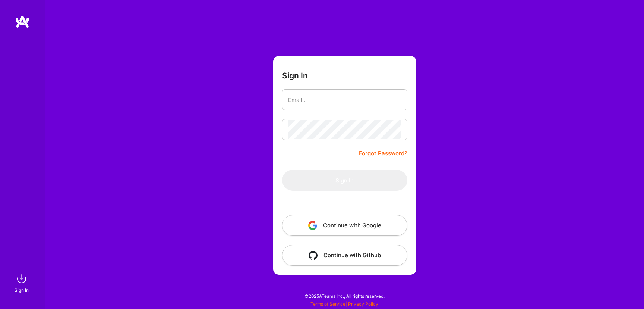 The height and width of the screenshot is (309, 644). What do you see at coordinates (23, 22) in the screenshot?
I see `img: logo` at bounding box center [23, 22].